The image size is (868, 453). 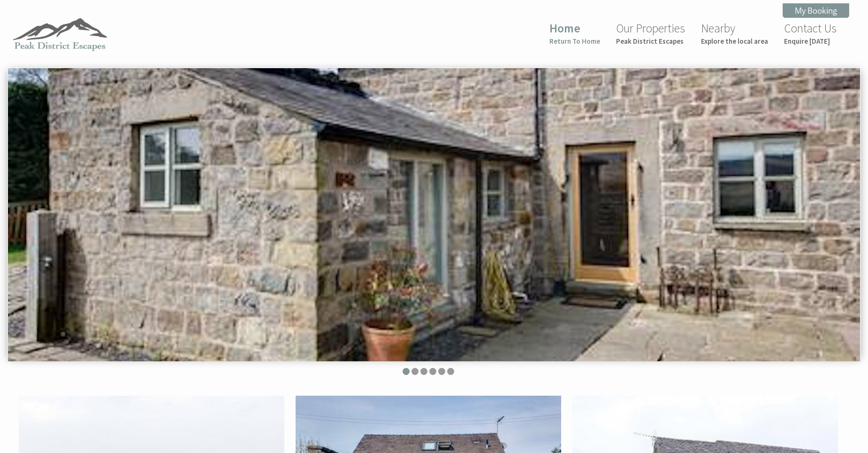 What do you see at coordinates (816, 11) in the screenshot?
I see `a: My Booking` at bounding box center [816, 11].